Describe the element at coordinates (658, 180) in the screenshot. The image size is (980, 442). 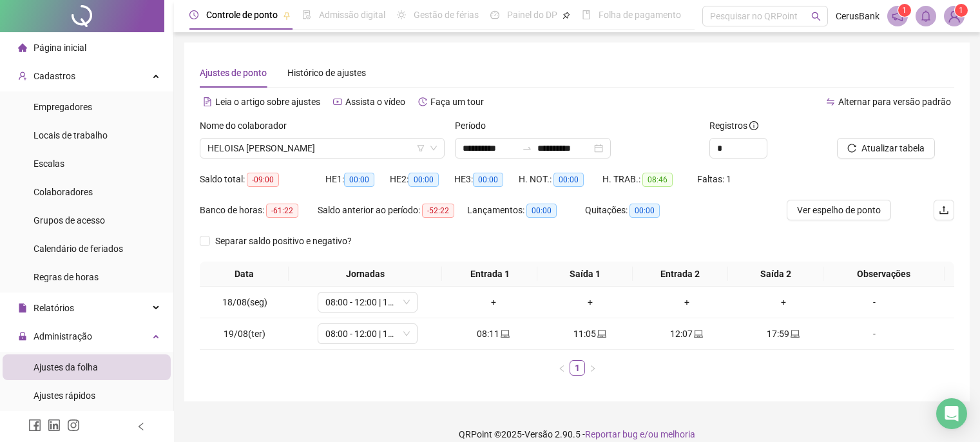
I see `span: 08:46` at that location.